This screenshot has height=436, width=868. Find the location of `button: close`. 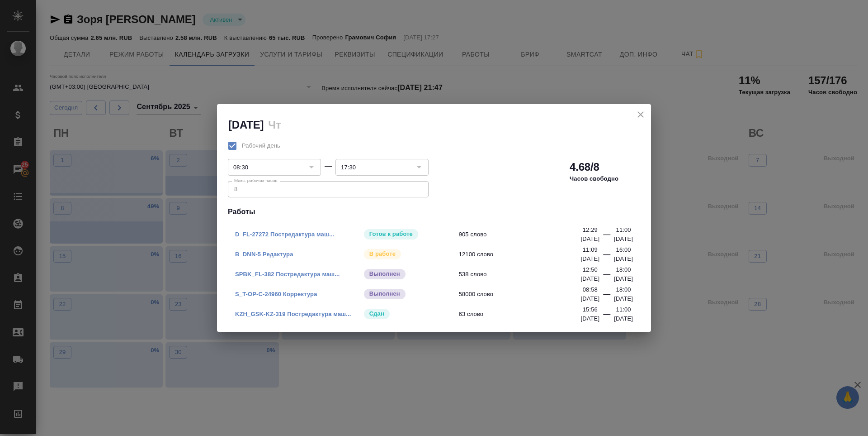

button: close is located at coordinates (641, 114).